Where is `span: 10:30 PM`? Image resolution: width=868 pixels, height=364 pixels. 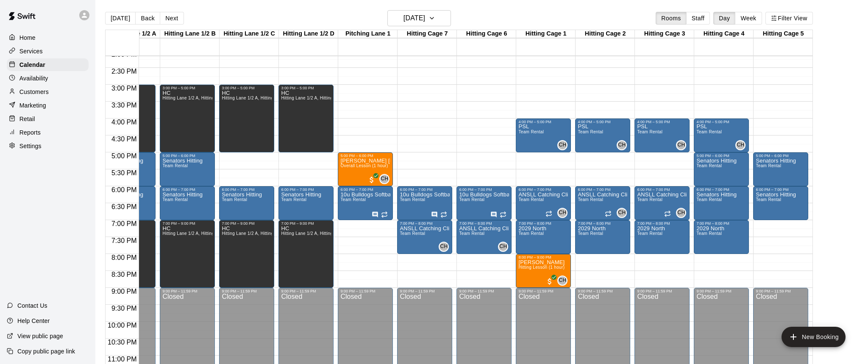 span: 10:30 PM is located at coordinates (122, 342).